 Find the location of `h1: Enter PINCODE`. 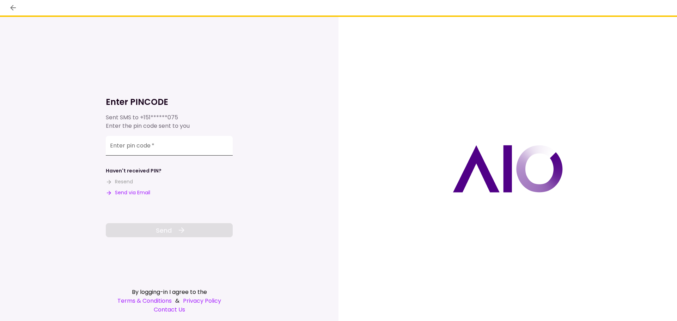

h1: Enter PINCODE is located at coordinates (169, 102).